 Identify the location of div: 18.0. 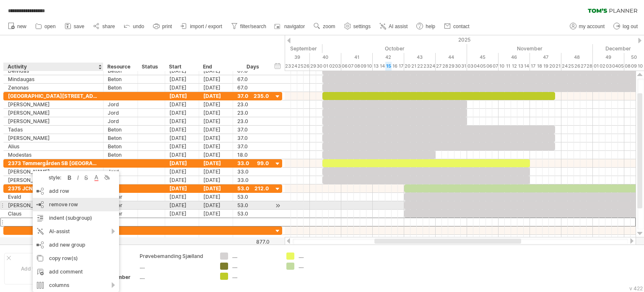
(253, 155).